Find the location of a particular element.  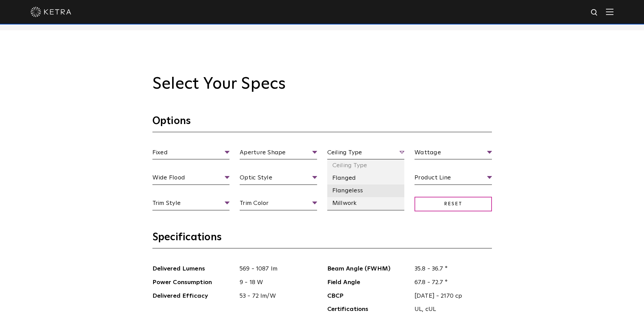

span: Optic Style is located at coordinates (278, 179).